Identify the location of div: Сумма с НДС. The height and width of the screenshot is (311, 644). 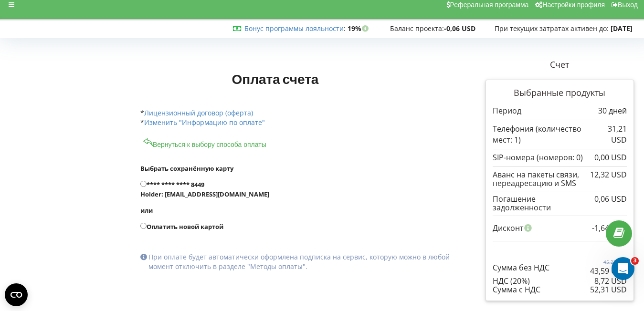
(560, 289).